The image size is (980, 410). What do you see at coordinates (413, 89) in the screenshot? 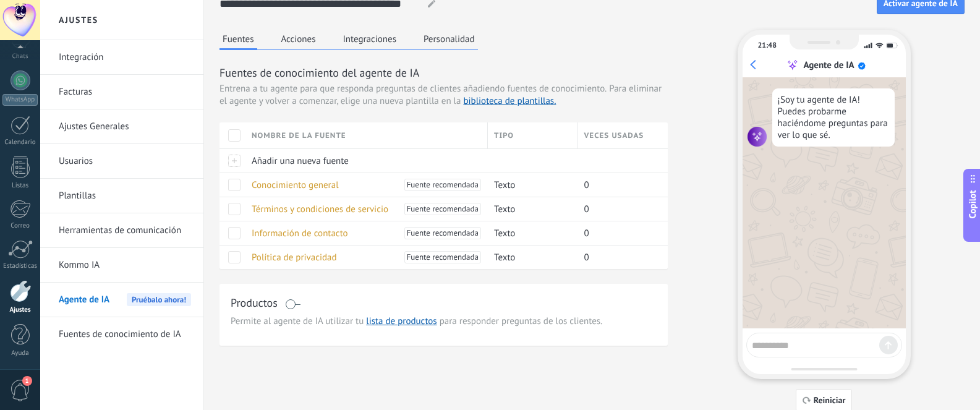
I see `span: Entrena a tu agente para que responda preguntas de clientes añadiendo fuentes de conocimiento.` at bounding box center [413, 89].